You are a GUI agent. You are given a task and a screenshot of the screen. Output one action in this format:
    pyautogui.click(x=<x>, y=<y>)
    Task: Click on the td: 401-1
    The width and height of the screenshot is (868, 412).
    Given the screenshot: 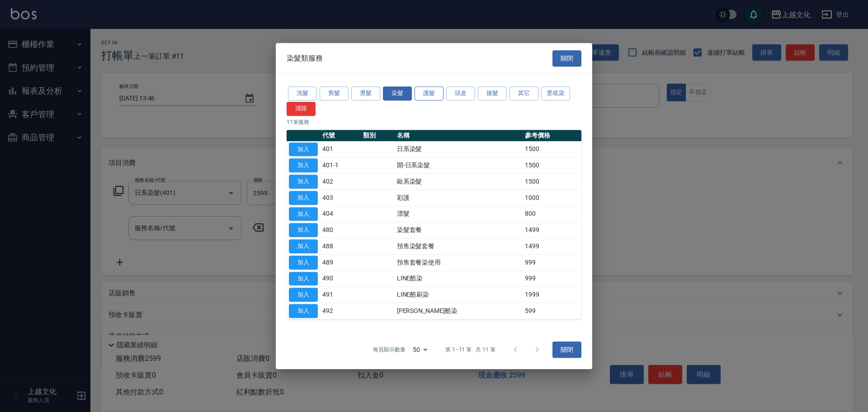 What is the action you would take?
    pyautogui.click(x=340, y=165)
    